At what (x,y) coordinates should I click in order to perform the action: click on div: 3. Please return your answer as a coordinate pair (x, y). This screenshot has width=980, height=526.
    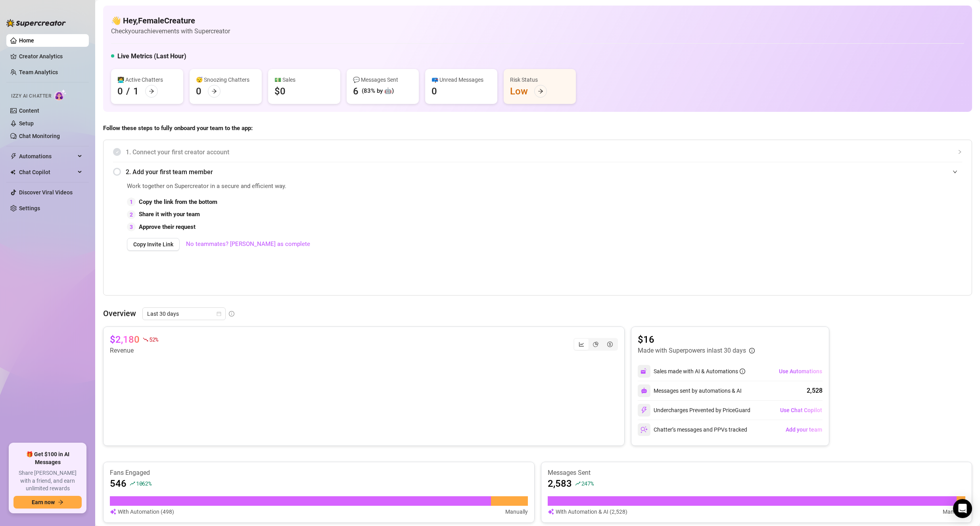
    Looking at the image, I should click on (131, 227).